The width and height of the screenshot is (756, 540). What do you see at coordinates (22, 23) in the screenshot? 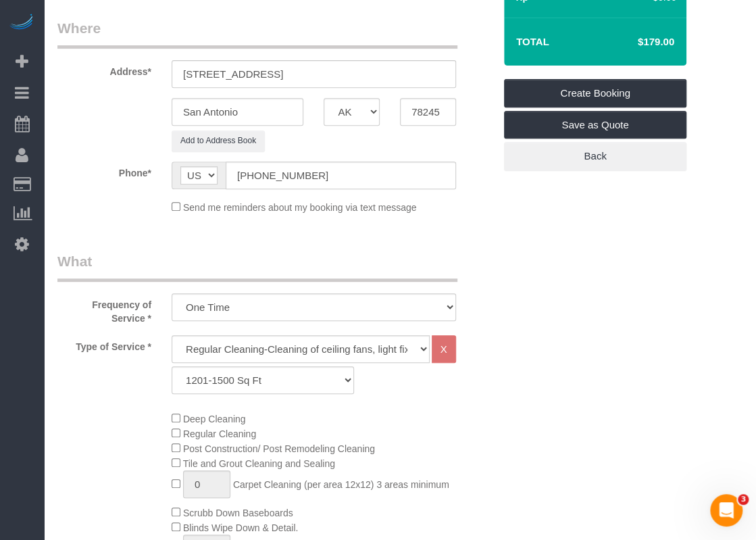
I see `img: Automaid Logo` at bounding box center [22, 23].